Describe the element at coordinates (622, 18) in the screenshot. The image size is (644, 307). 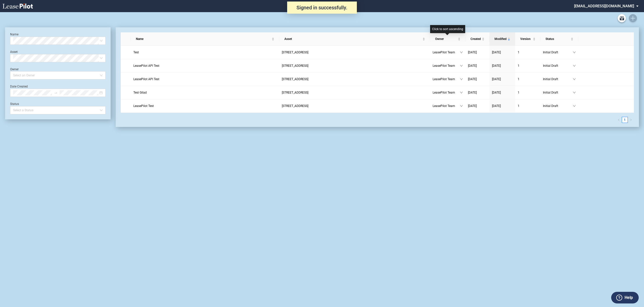
I see `a: Archive` at that location.